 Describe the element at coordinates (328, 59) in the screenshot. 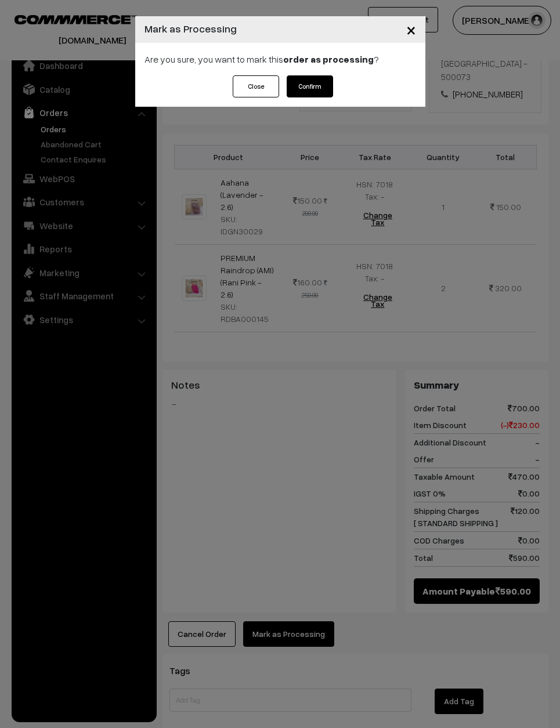

I see `strong: order as processing` at that location.